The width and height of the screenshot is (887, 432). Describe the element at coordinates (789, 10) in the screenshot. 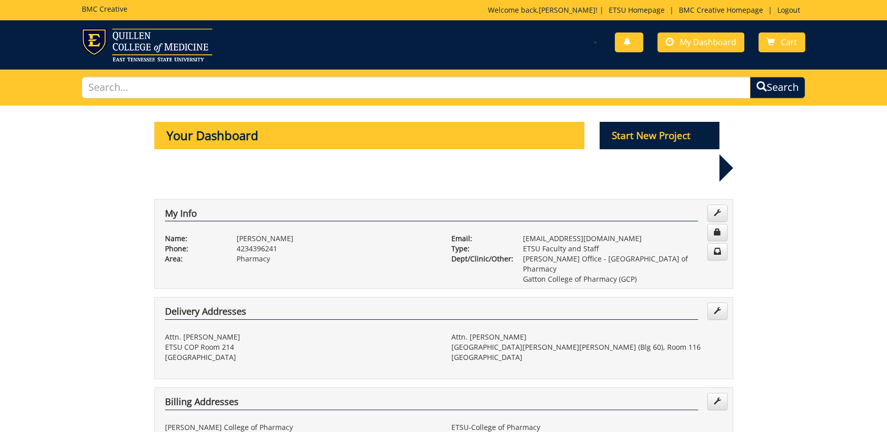

I see `a: Logout` at that location.